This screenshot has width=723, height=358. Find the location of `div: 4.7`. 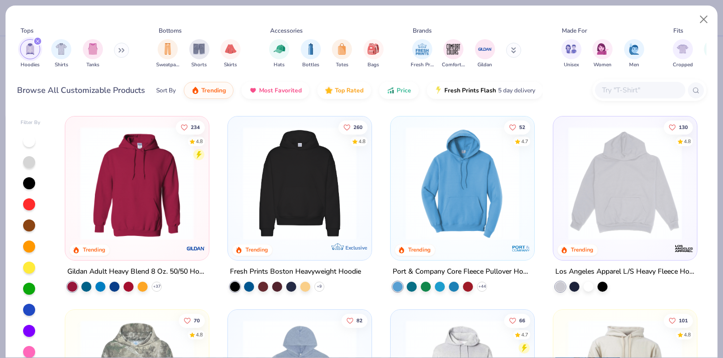

div: 4.7 is located at coordinates (524, 334).